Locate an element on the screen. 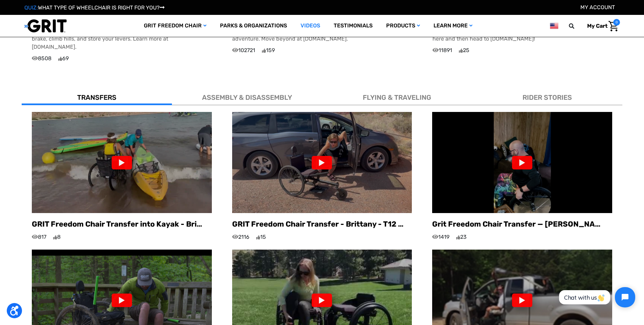 The height and width of the screenshot is (325, 644). button: Chat with us👋 is located at coordinates (33, 16).